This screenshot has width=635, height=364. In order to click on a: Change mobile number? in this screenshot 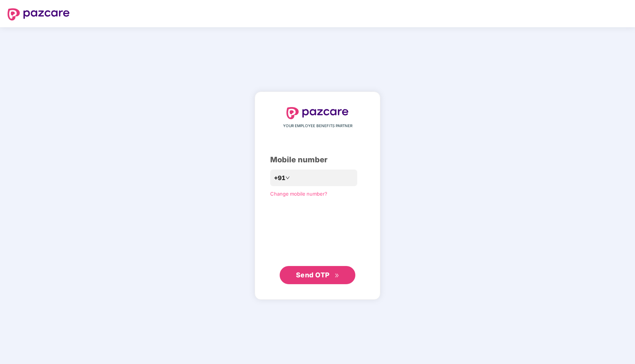, I will do `click(299, 194)`.